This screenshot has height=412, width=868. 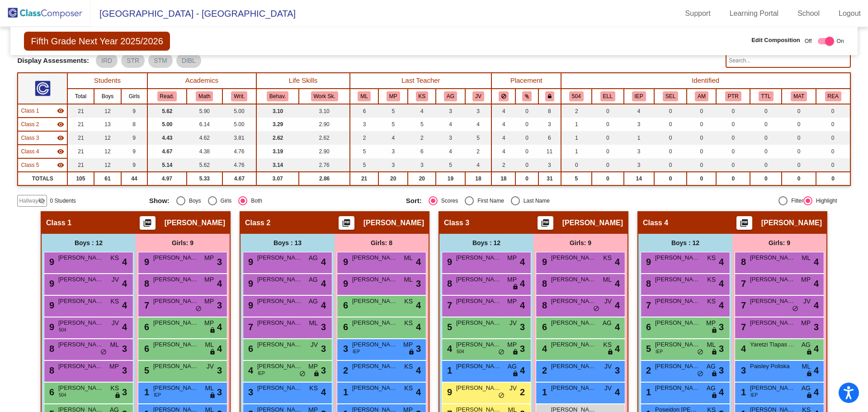 What do you see at coordinates (287, 243) in the screenshot?
I see `div: Boys : 13` at bounding box center [287, 243].